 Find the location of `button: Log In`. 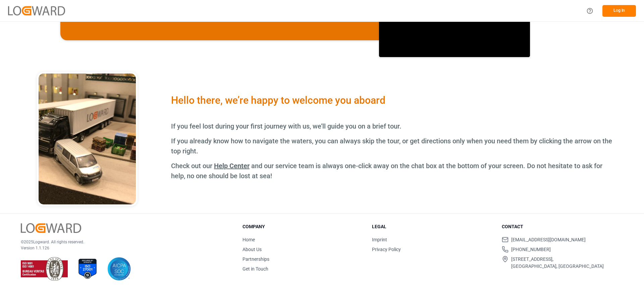

button: Log In is located at coordinates (619, 11).